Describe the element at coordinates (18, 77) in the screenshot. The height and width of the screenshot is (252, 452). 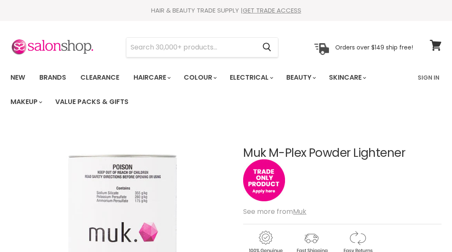
I see `a: New` at that location.